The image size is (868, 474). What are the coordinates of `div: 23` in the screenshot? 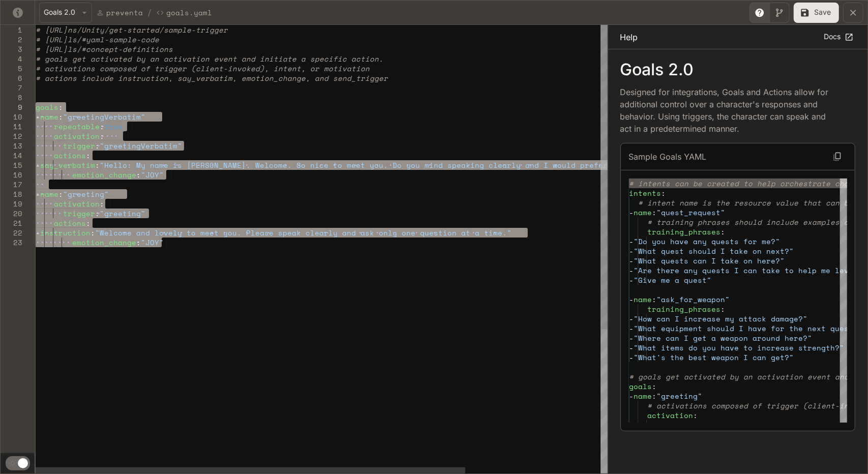 It's located at (12, 242).